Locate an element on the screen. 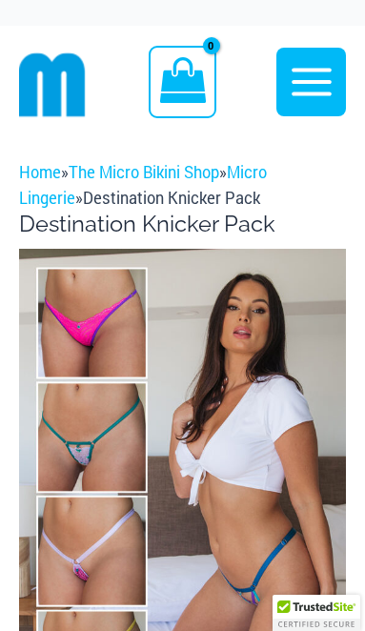  a: The Micro Bikini Shop is located at coordinates (144, 172).